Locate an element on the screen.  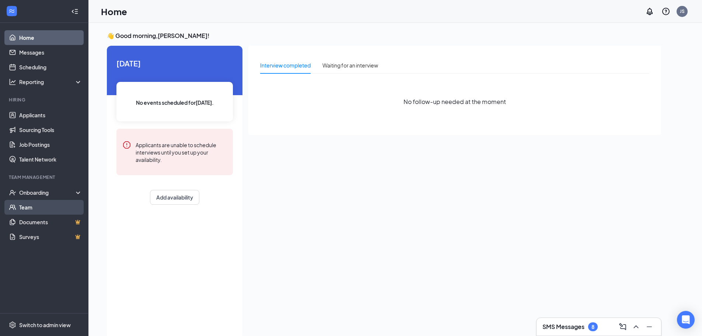
a: Scheduling is located at coordinates (50, 67).